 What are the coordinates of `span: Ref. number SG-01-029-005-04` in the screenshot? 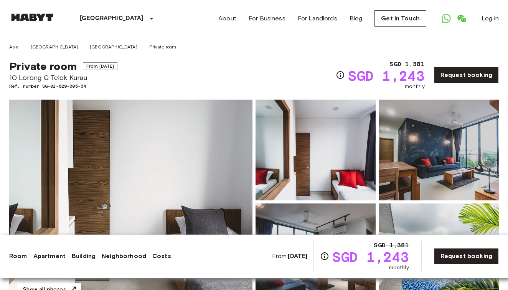 It's located at (63, 86).